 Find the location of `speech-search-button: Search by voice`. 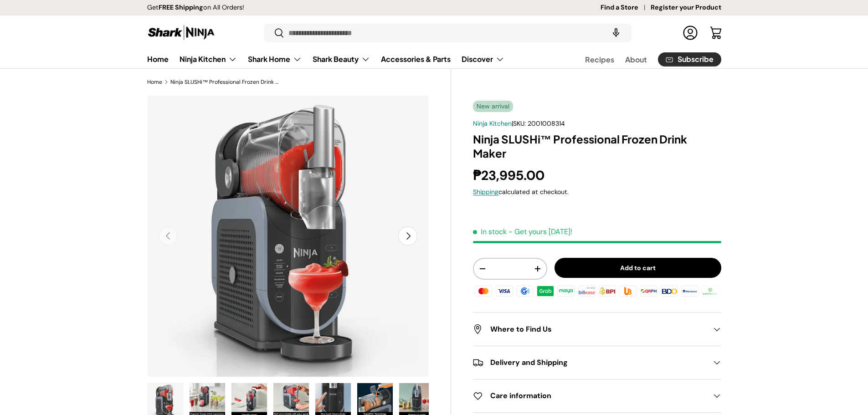

speech-search-button: Search by voice is located at coordinates (616, 33).